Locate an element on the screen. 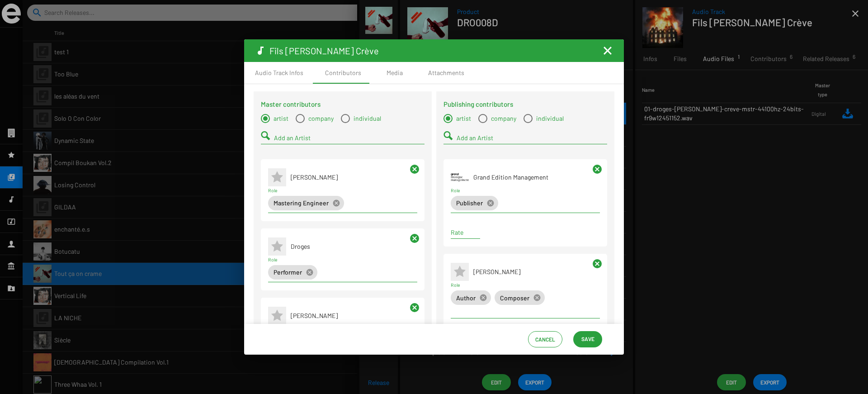  button: Fermer la fenêtre is located at coordinates (607, 51).